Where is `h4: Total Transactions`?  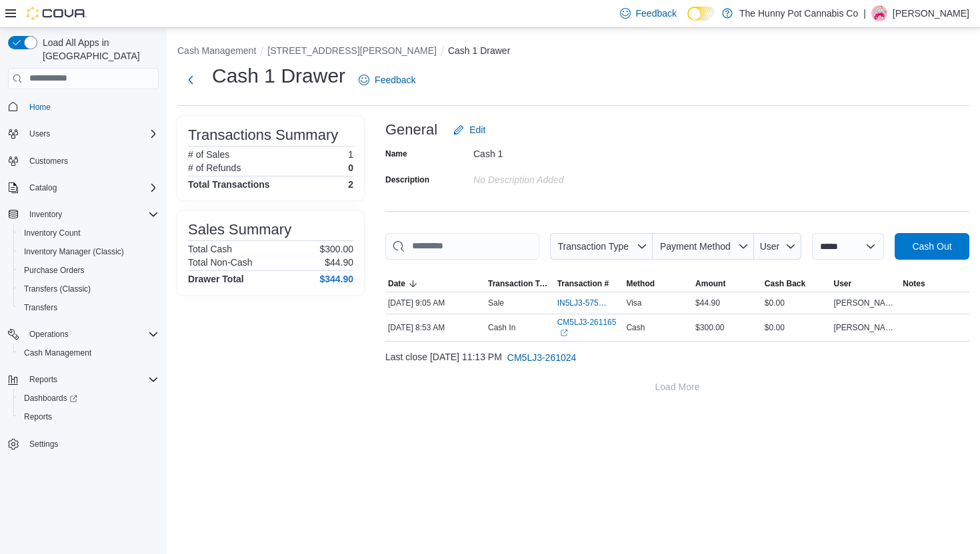 h4: Total Transactions is located at coordinates (229, 185).